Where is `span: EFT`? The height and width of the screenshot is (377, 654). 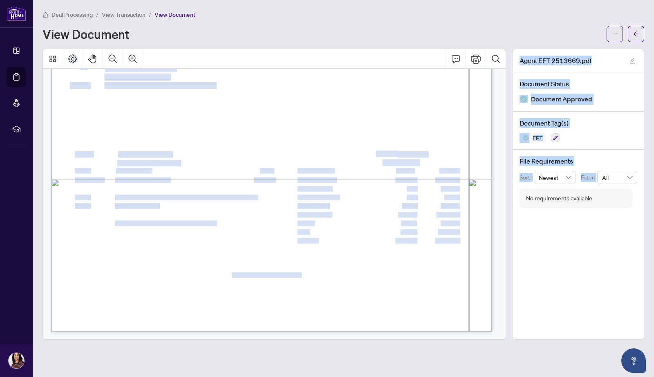 span: EFT is located at coordinates (537, 138).